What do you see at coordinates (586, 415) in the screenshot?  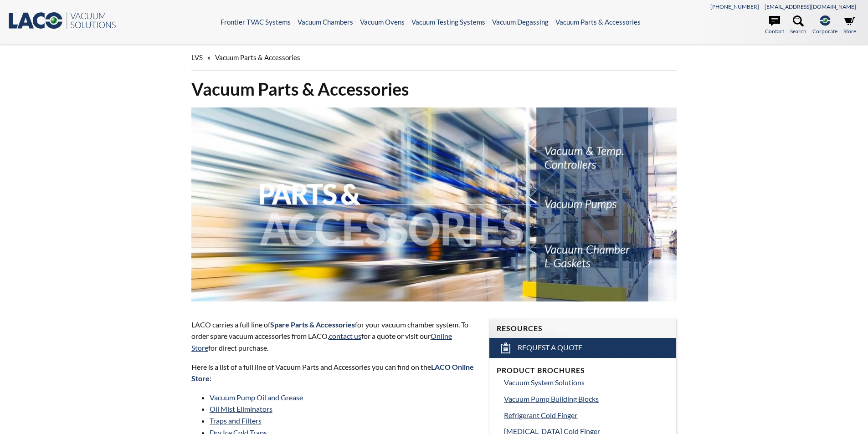 I see `a: Refrigerant Cold Finger` at bounding box center [586, 415].